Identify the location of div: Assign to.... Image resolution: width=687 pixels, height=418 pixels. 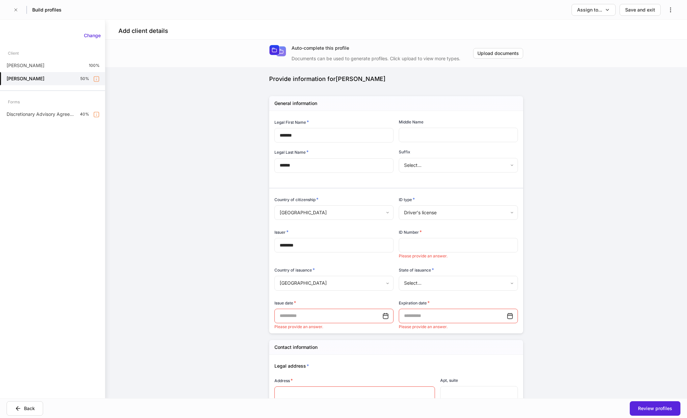
(589, 10).